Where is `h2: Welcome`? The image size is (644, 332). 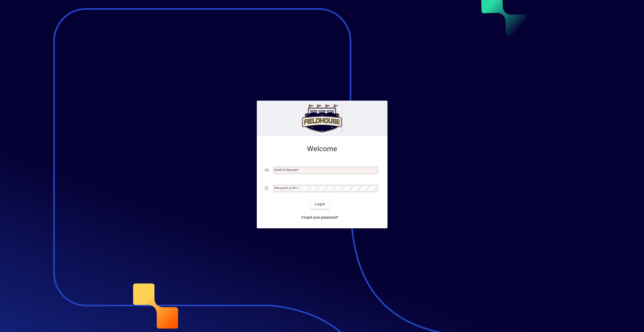
h2: Welcome is located at coordinates (322, 149).